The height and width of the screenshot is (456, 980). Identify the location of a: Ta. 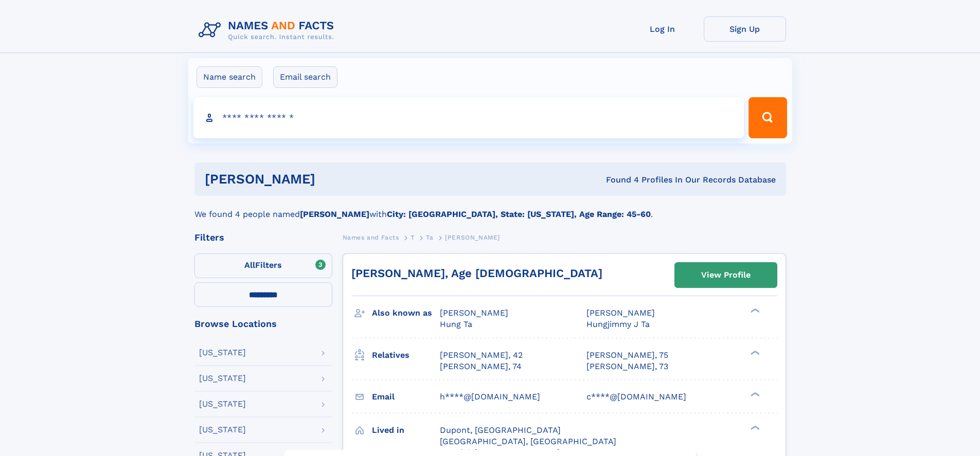
(430, 237).